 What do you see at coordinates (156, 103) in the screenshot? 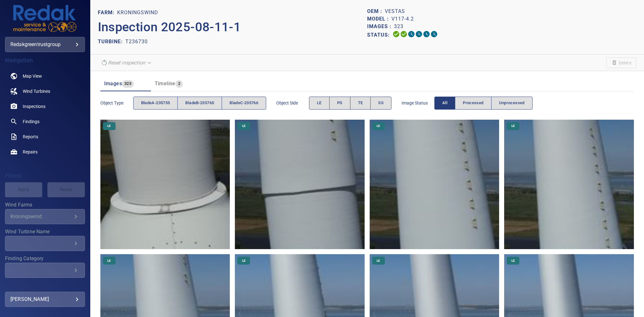
I see `span: bladeA-235755` at bounding box center [156, 103].